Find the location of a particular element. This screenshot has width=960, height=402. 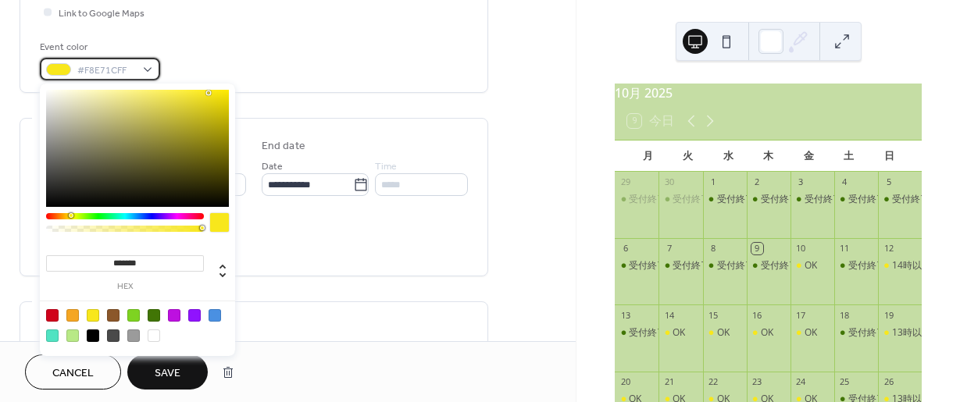

div: Event color is located at coordinates (98, 47).